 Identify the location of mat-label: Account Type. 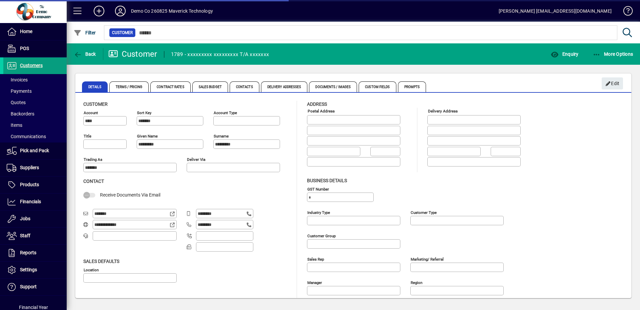
(225, 113).